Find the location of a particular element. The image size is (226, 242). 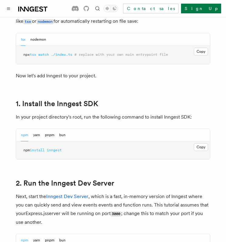

span: npm is located at coordinates (26, 150).